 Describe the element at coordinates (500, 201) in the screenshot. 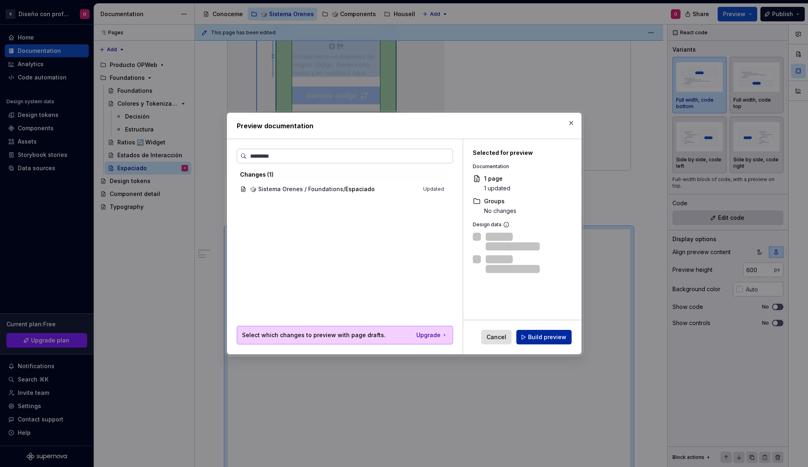

I see `div: Groups` at that location.